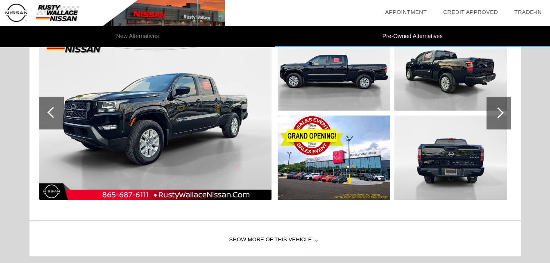  Describe the element at coordinates (275, 240) in the screenshot. I see `div: Show More of this Vehicle` at that location.